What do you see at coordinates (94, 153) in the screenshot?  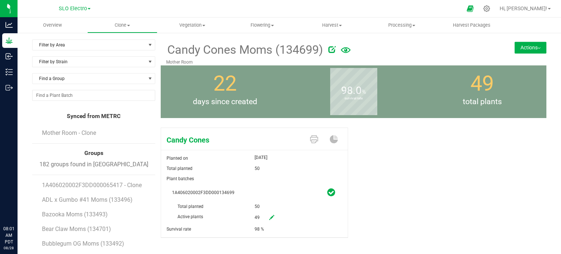 I see `div: Groups` at bounding box center [94, 153].